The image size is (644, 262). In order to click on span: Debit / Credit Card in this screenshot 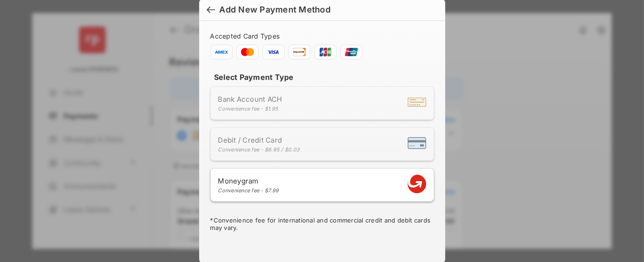, I will do `click(259, 140)`.